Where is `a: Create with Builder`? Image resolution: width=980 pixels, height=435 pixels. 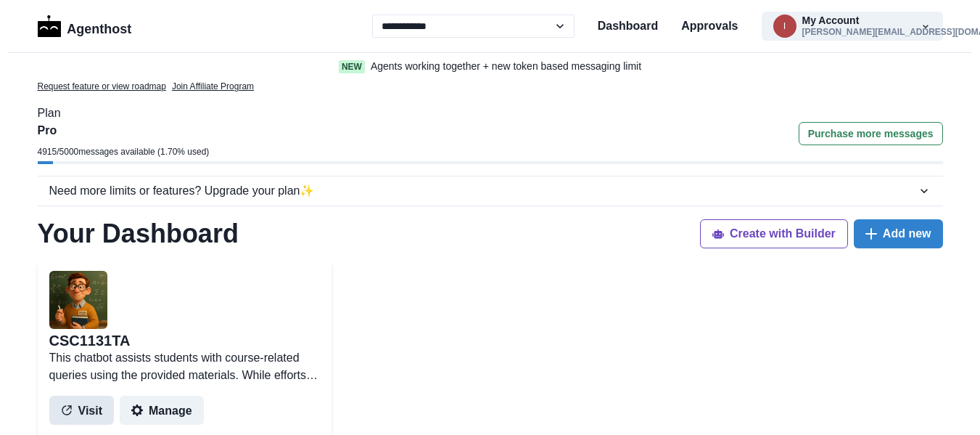
a: Create with Builder is located at coordinates (774, 234).